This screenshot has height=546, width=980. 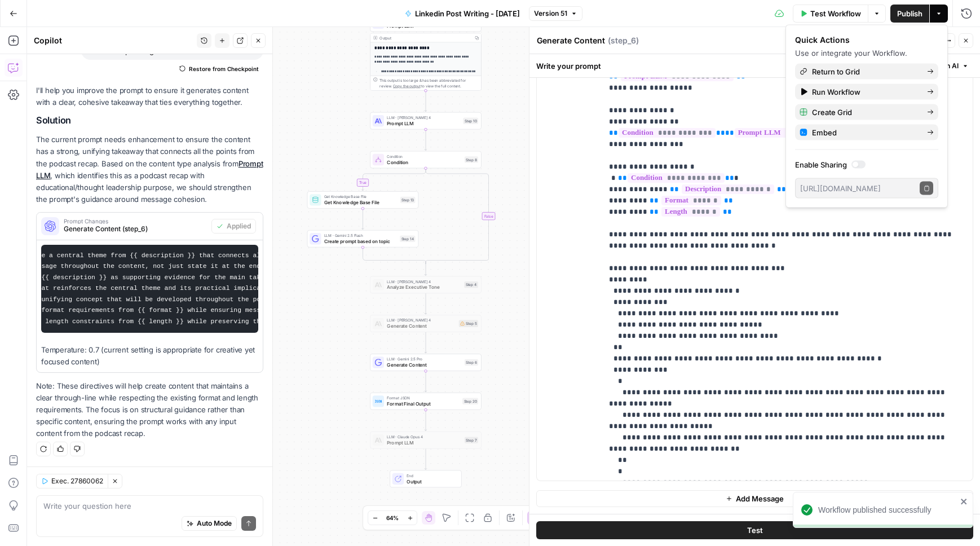 What do you see at coordinates (361, 235) in the screenshot?
I see `span: LLM · Gemini 2.5 Flash` at bounding box center [361, 235].